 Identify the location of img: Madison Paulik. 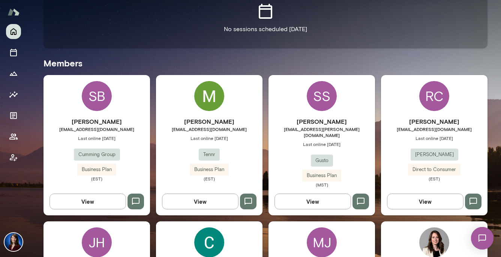
(209, 96).